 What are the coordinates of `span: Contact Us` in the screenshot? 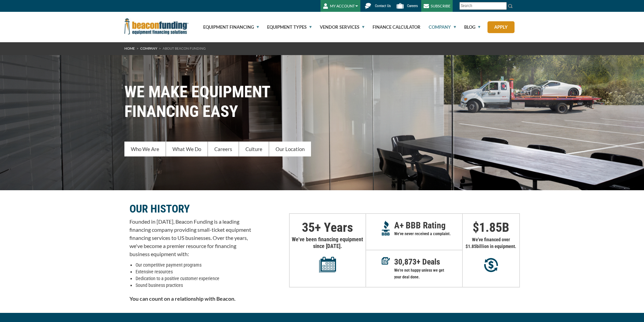 It's located at (383, 6).